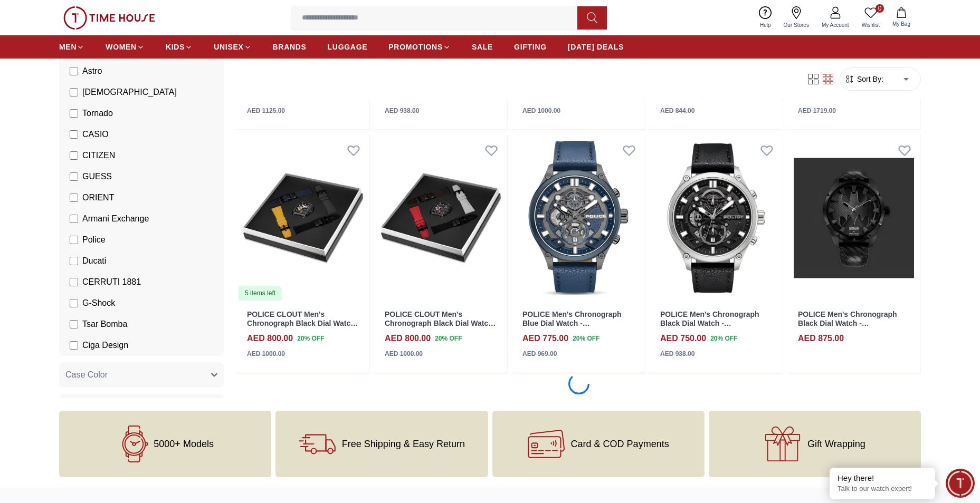 The width and height of the screenshot is (980, 503). I want to click on img: POLICE Men's Chronograph Black Dial Watch - PEWGA0075502, so click(854, 218).